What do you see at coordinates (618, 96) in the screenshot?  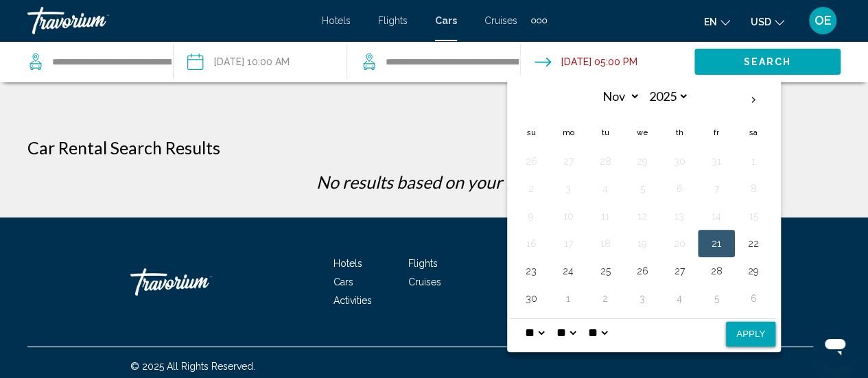 I see `select: Select month` at bounding box center [618, 96].